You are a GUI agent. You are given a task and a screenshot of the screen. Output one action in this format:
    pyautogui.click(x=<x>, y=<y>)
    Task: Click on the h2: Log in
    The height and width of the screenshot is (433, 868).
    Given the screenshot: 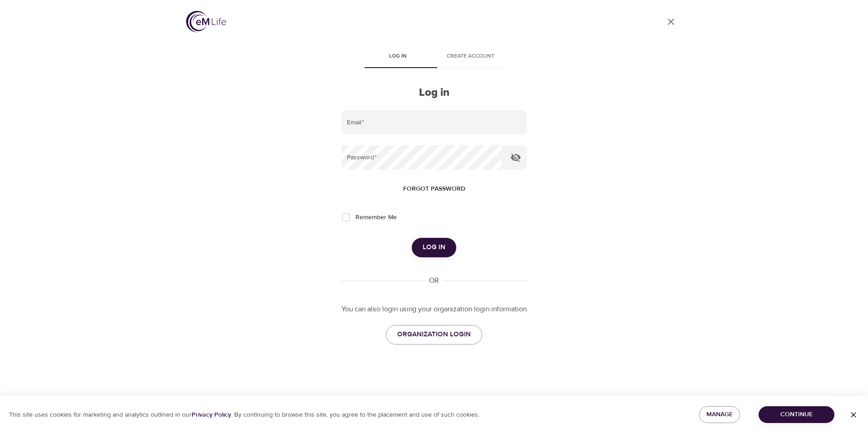 What is the action you would take?
    pyautogui.click(x=434, y=93)
    